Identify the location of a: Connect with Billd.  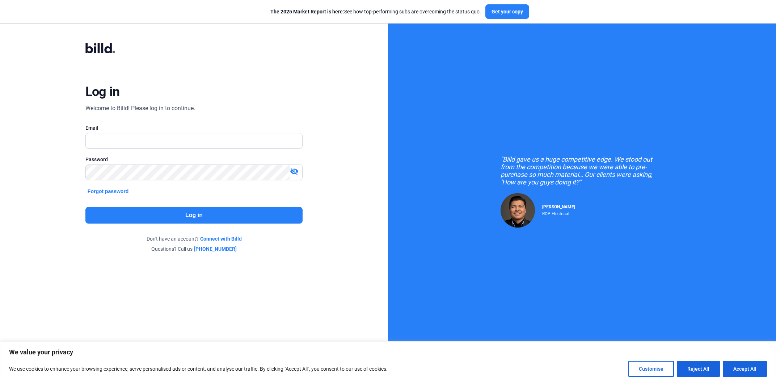
(221, 239).